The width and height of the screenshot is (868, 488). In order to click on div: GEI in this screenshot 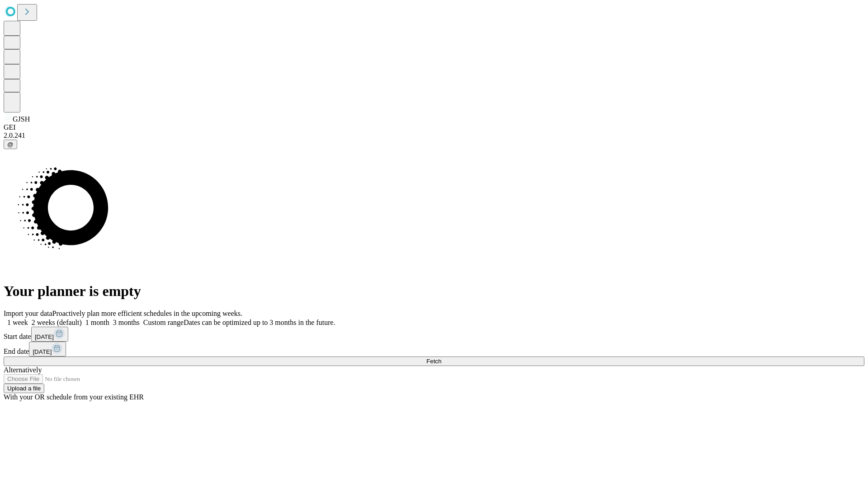, I will do `click(434, 128)`.